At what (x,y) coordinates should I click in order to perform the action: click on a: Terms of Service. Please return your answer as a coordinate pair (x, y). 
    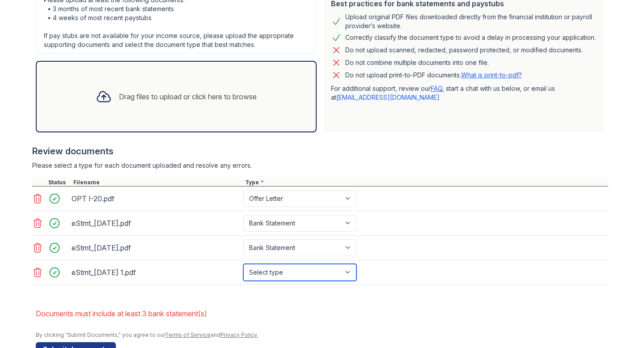
    Looking at the image, I should click on (188, 335).